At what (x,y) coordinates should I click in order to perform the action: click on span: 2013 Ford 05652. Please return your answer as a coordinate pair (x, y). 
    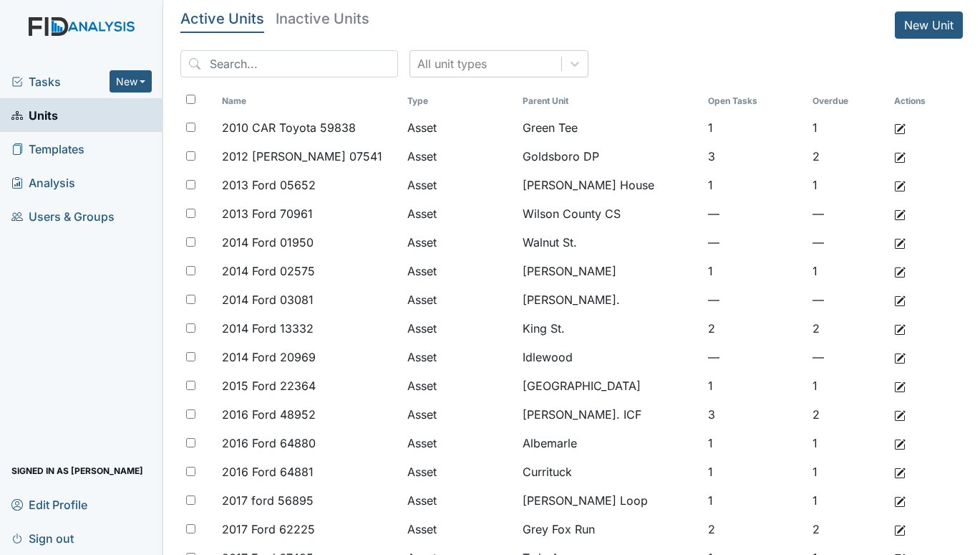
    Looking at the image, I should click on (268, 185).